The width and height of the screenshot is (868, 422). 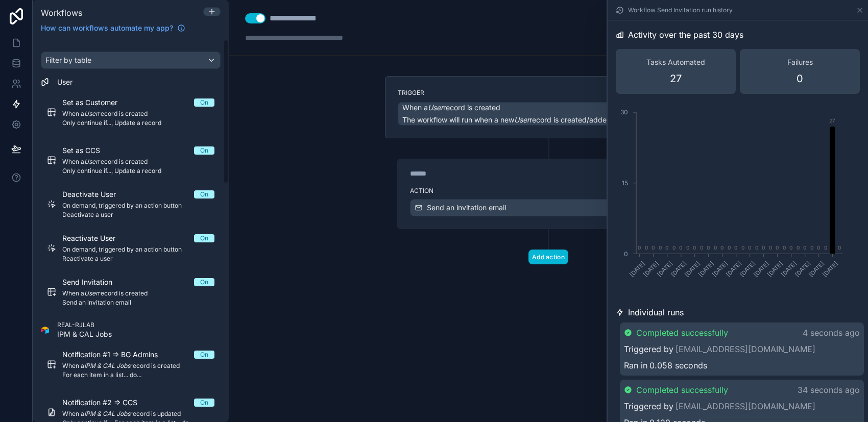 I want to click on span: Tasks Automated, so click(x=676, y=62).